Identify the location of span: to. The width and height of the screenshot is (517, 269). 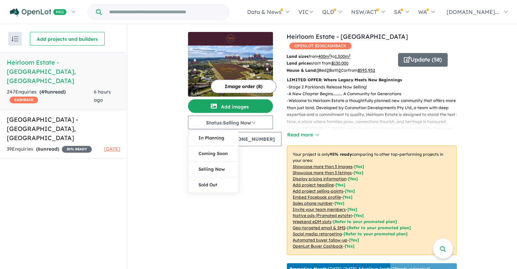
(340, 56).